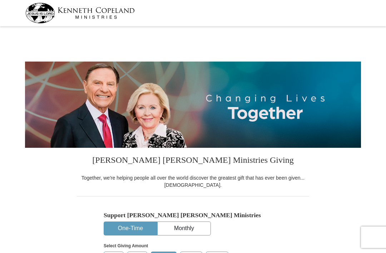 This screenshot has height=253, width=386. I want to click on img: kcm-header-logo.svg, so click(80, 13).